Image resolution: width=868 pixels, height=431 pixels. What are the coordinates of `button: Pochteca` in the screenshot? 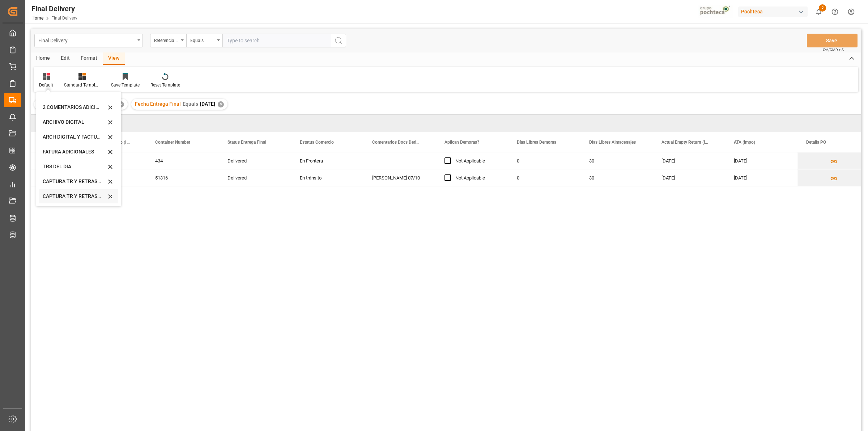 It's located at (774, 11).